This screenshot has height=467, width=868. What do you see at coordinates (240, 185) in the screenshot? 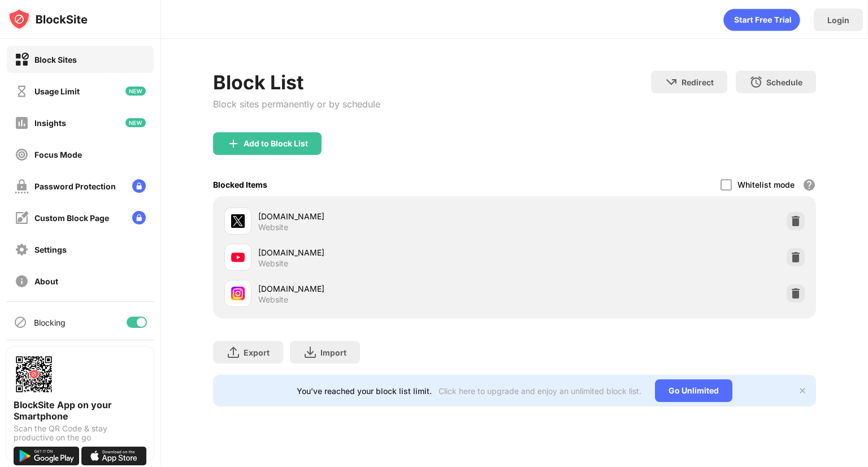
I see `div: Blocked Items` at bounding box center [240, 185].